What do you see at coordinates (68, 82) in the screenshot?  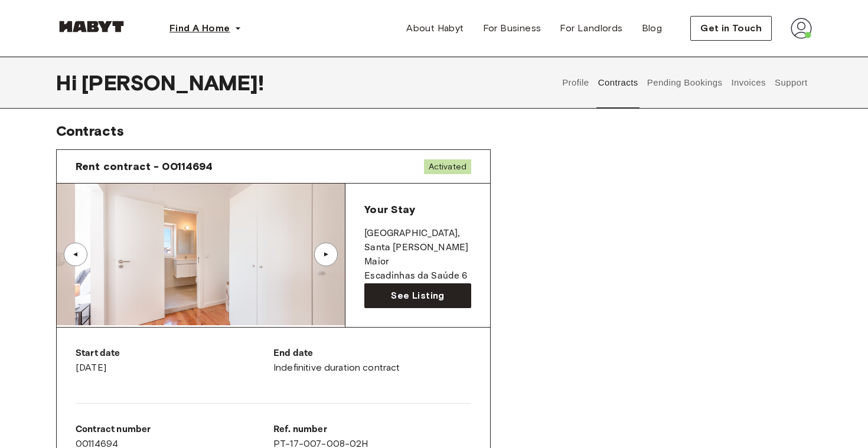 I see `span: Hi` at bounding box center [68, 82].